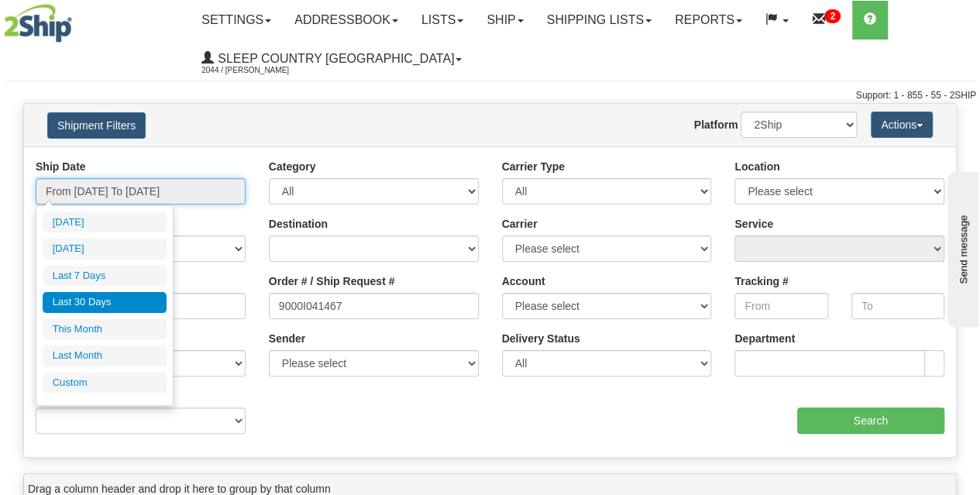 This screenshot has width=980, height=495. What do you see at coordinates (61, 166) in the screenshot?
I see `label: Ship Date` at bounding box center [61, 166].